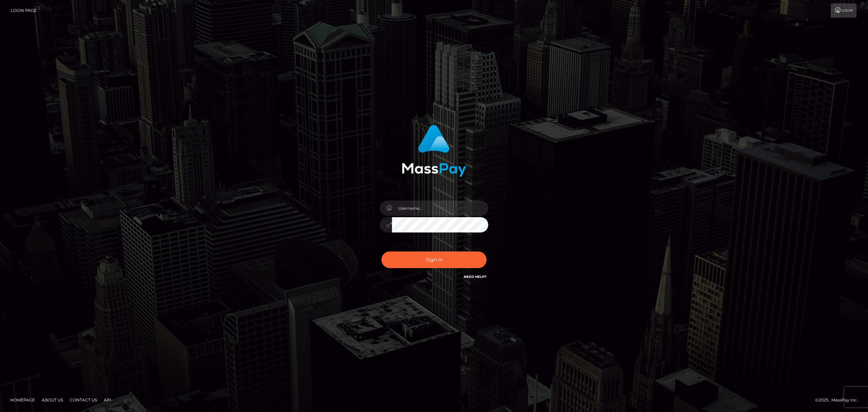 The height and width of the screenshot is (412, 868). Describe the element at coordinates (52, 400) in the screenshot. I see `a: About Us` at that location.